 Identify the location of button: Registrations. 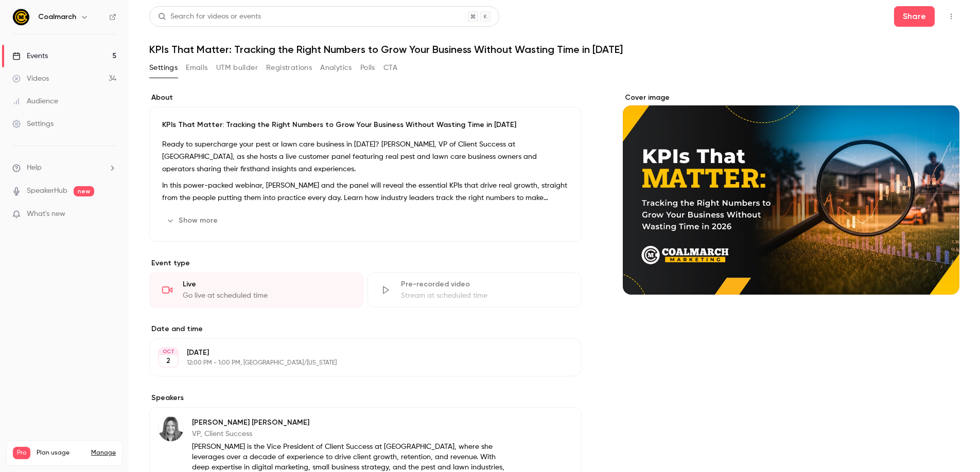
(289, 68).